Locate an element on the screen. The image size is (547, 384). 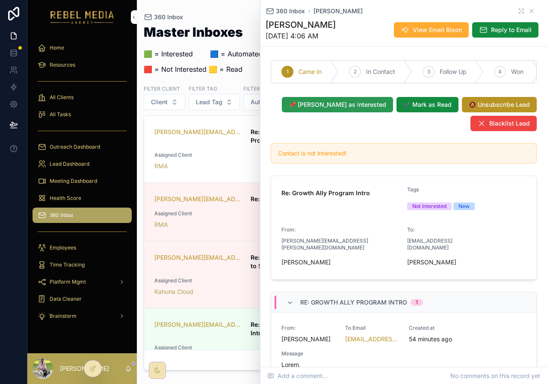
span: Blacklist Lead is located at coordinates (509, 124).